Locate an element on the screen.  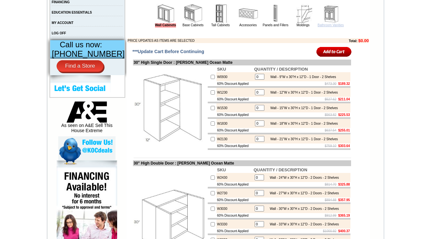
div: Wall - 24"W x 30"H x 12"D - 2 Doors - 2 Shelves is located at coordinates (303, 177).